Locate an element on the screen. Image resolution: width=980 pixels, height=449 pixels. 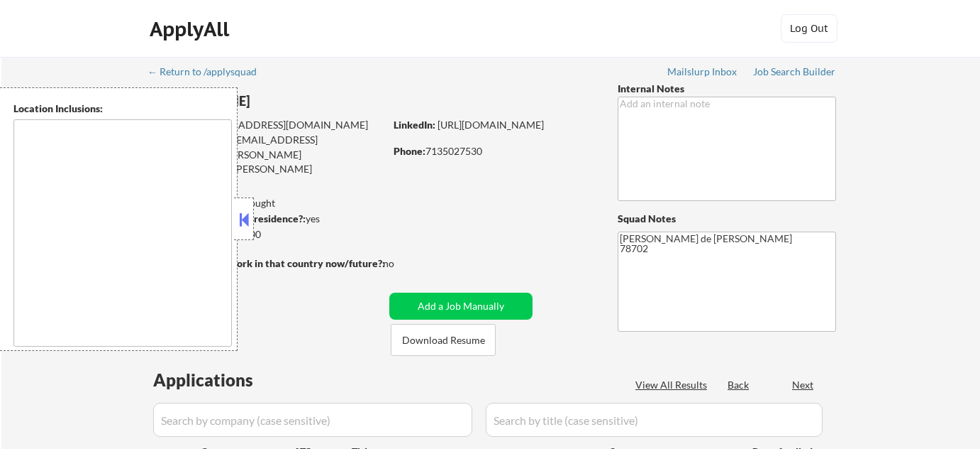
div: ApplyAll is located at coordinates (191, 29).